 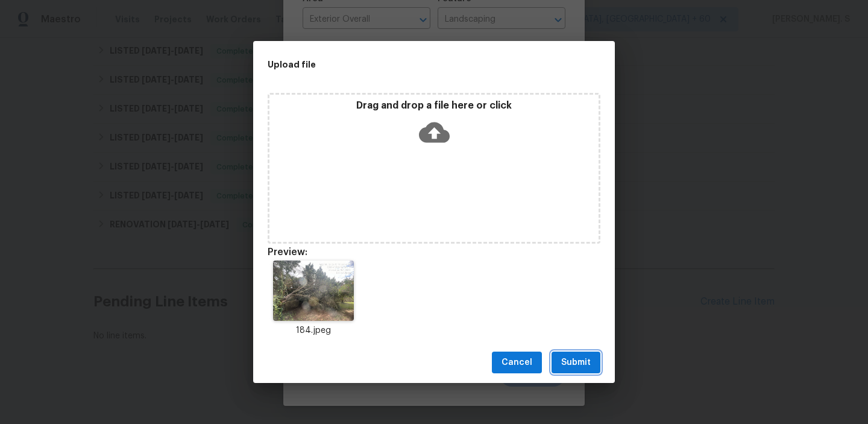 What do you see at coordinates (313, 291) in the screenshot?
I see `img: Z` at bounding box center [313, 291].